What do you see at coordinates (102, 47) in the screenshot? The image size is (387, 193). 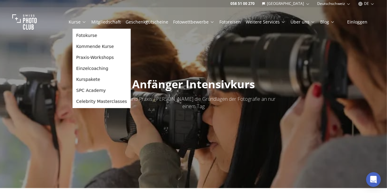 I see `a: Kommende Kurse` at bounding box center [102, 47].